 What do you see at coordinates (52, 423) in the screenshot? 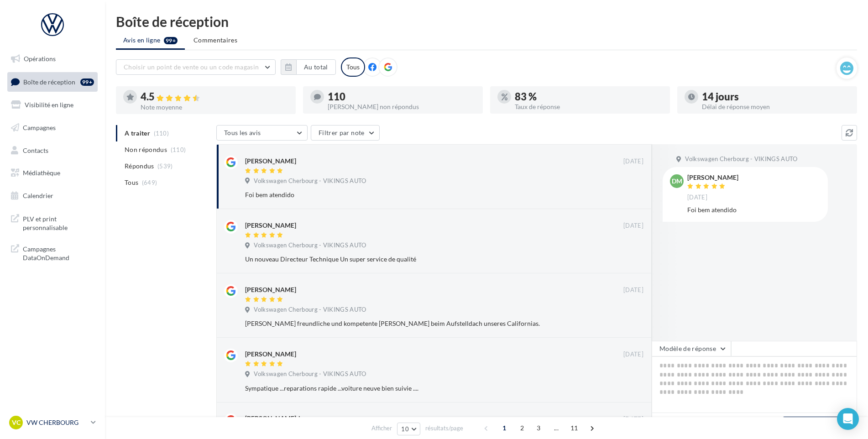
I see `a: VC VW CHERBOURG` at bounding box center [52, 423].